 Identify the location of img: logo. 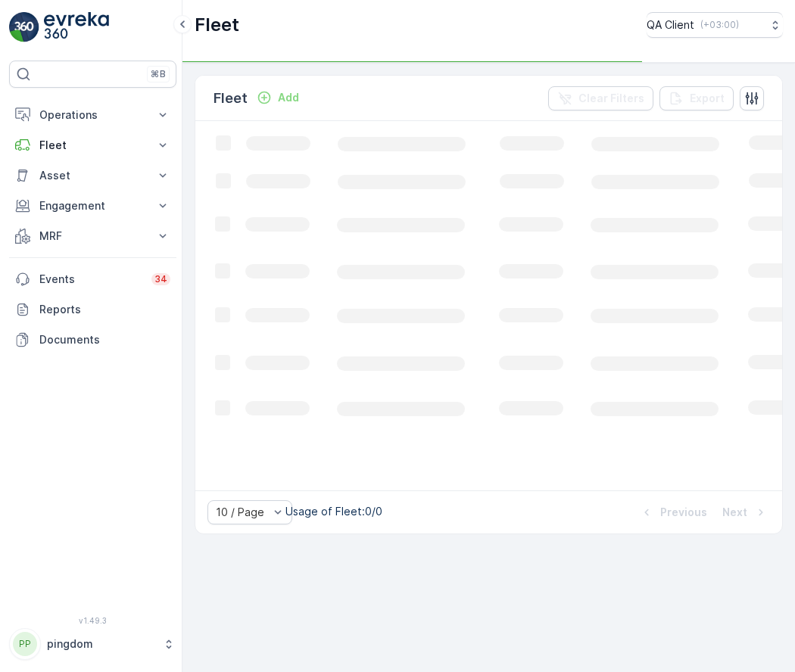
(24, 27).